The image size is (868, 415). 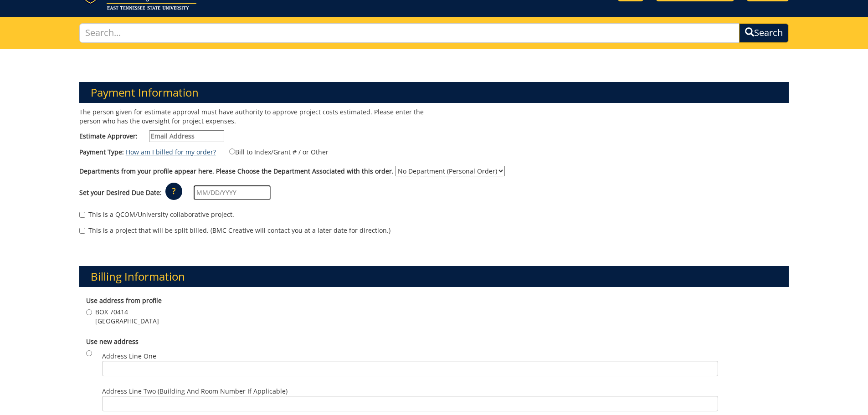 What do you see at coordinates (410, 400) in the screenshot?
I see `label: Address Line Two (Building and Room Number if applicable)` at bounding box center [410, 400].